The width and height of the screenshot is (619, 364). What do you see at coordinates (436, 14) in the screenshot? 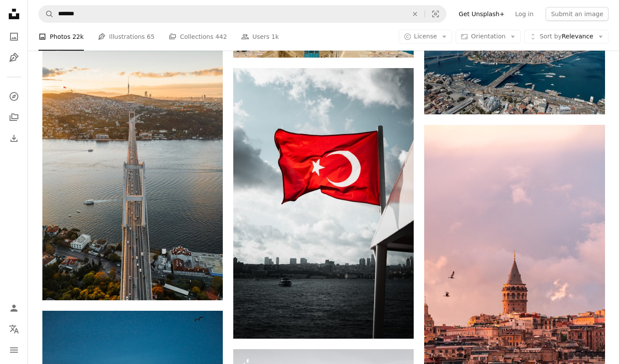
I see `button: Visual search` at bounding box center [436, 14].